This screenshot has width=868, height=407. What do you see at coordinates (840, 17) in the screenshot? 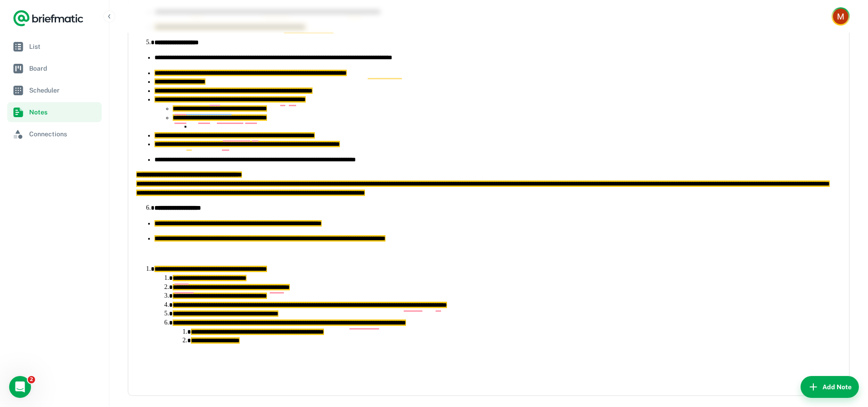
I see `button: Account button` at bounding box center [840, 17].